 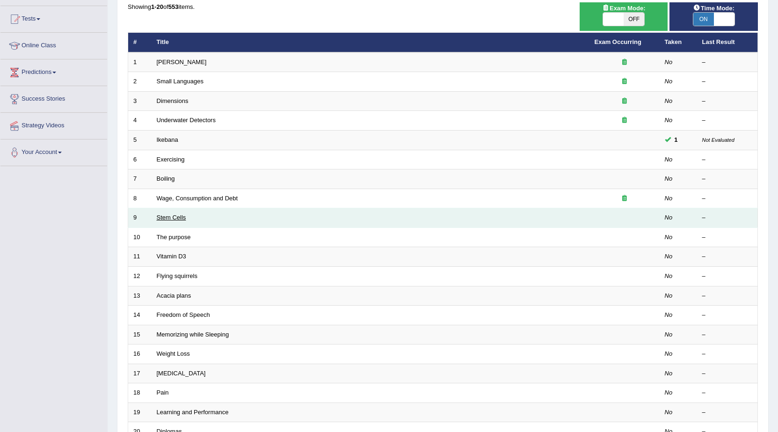 What do you see at coordinates (140, 179) in the screenshot?
I see `td: 7` at bounding box center [140, 179].